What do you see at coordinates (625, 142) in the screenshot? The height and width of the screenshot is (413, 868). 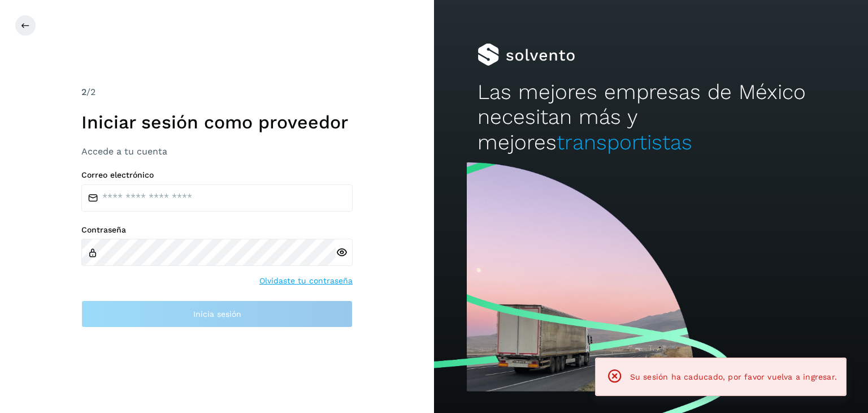 I see `span: transportistas` at bounding box center [625, 142].